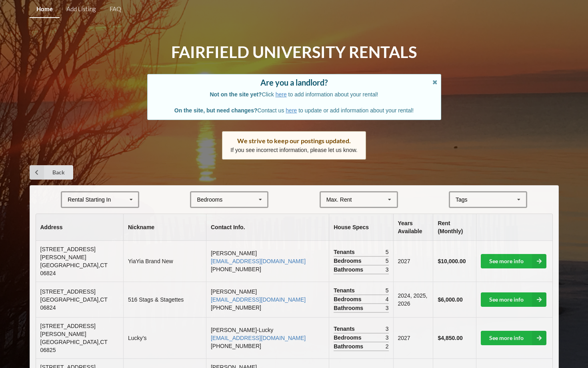 This screenshot has width=588, height=368. Describe the element at coordinates (294, 141) in the screenshot. I see `div: We strive to keep our postings updated.` at that location.